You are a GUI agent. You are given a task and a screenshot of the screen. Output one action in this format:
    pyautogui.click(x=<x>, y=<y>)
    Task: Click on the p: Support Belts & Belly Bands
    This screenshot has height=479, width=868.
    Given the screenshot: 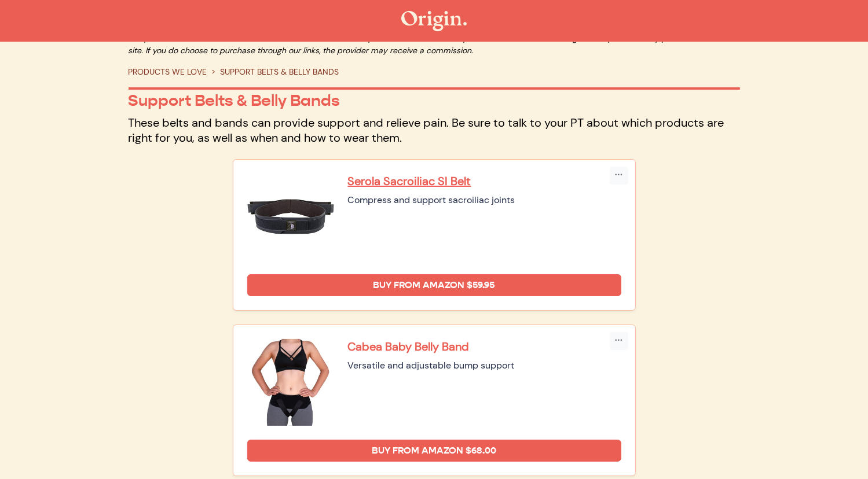 What is the action you would take?
    pyautogui.click(x=434, y=101)
    